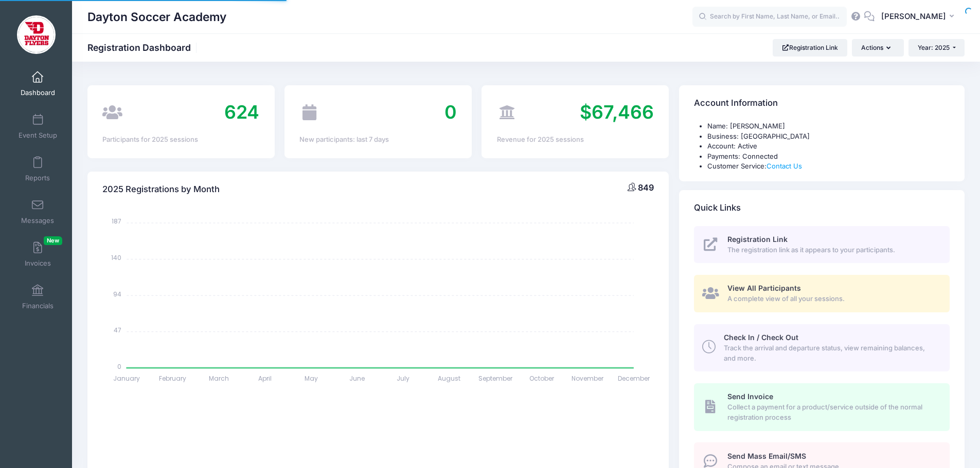 The width and height of the screenshot is (980, 468). I want to click on button: Year: 2025, so click(936, 47).